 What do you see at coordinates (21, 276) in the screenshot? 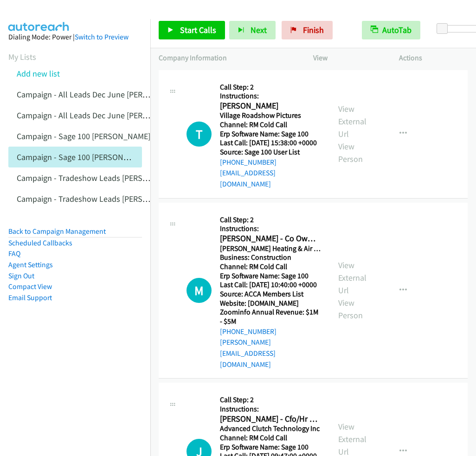
I see `a: Sign Out` at bounding box center [21, 276].